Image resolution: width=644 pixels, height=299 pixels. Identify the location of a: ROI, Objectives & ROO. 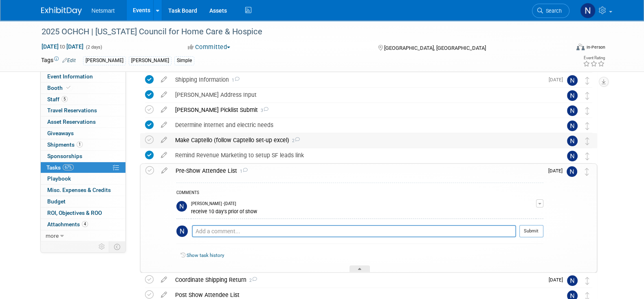
(83, 213).